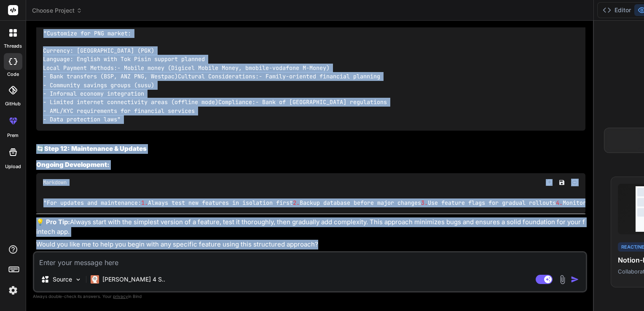  Describe the element at coordinates (131, 102) in the screenshot. I see `span: - Limited internet connectivity areas (offline mode)` at that location.